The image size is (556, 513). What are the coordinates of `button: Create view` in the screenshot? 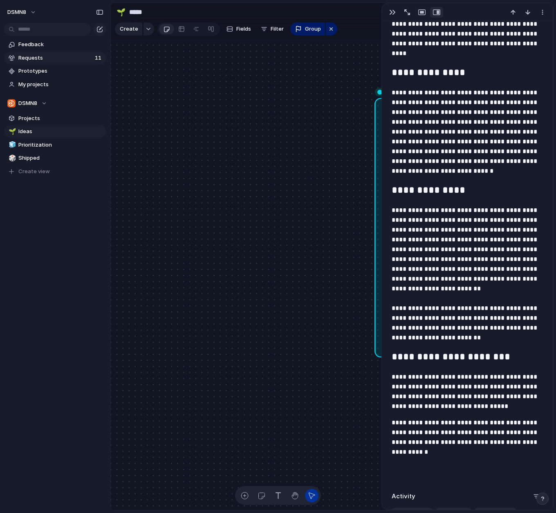 It's located at (55, 172).